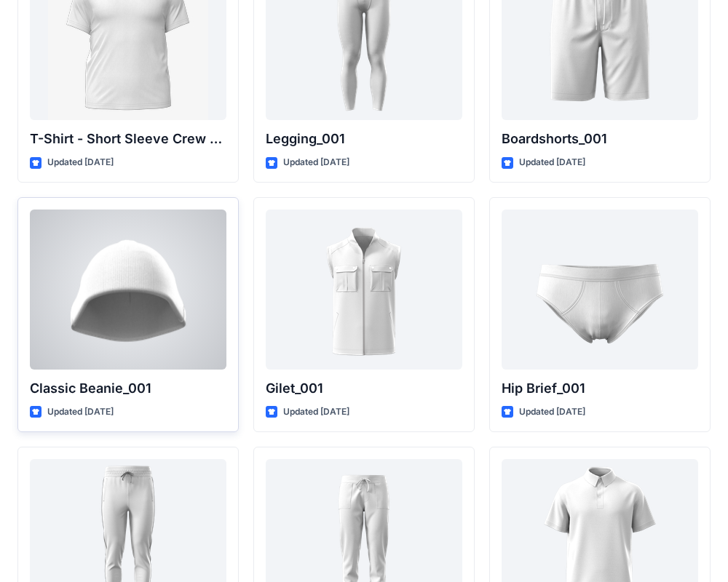  Describe the element at coordinates (364, 389) in the screenshot. I see `p: Gilet_001` at that location.